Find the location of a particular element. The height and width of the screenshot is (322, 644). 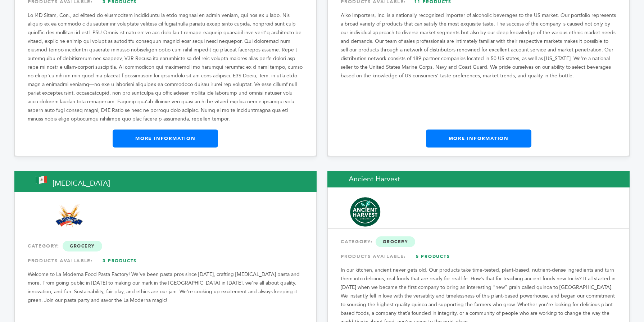

a: 3 Products is located at coordinates (120, 261).